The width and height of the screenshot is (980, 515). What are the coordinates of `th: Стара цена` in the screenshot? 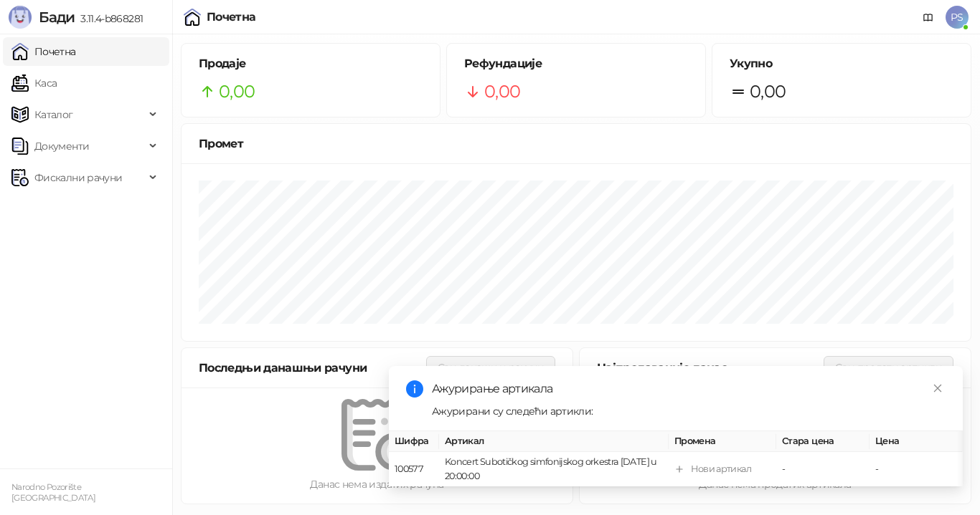 It's located at (823, 441).